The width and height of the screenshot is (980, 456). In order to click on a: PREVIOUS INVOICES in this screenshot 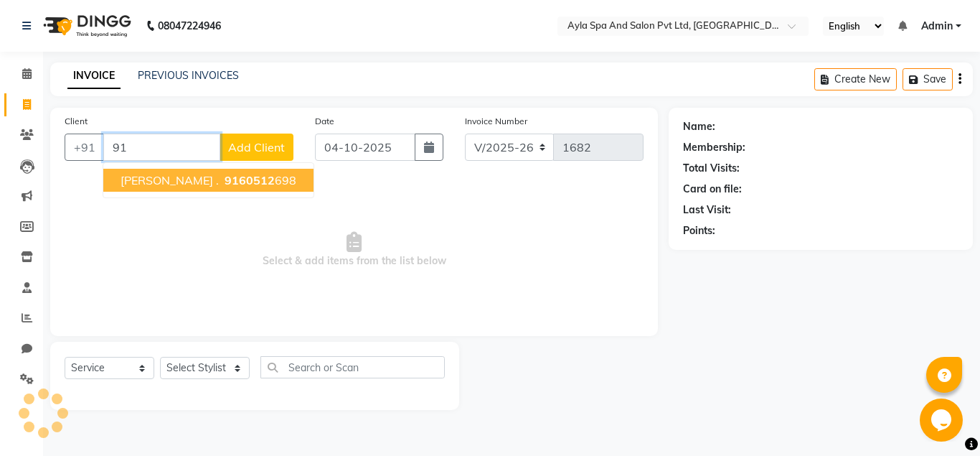, I will do `click(188, 76)`.